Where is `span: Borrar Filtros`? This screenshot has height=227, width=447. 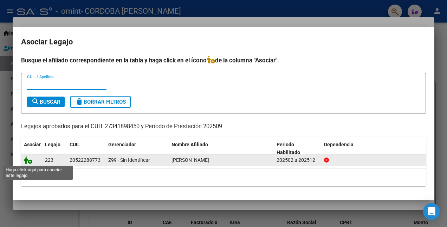 span: Borrar Filtros is located at coordinates (101, 102).